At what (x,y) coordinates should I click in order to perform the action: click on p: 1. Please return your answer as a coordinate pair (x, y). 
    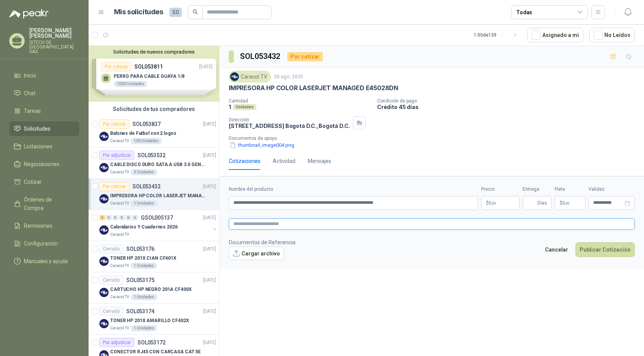
    Looking at the image, I should click on (230, 107).